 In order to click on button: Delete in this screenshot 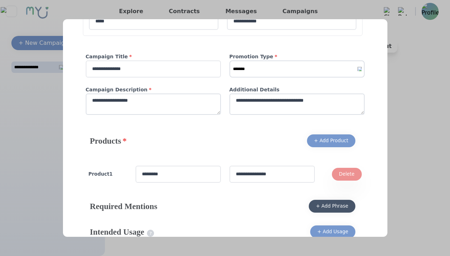, I will do `click(347, 174)`.